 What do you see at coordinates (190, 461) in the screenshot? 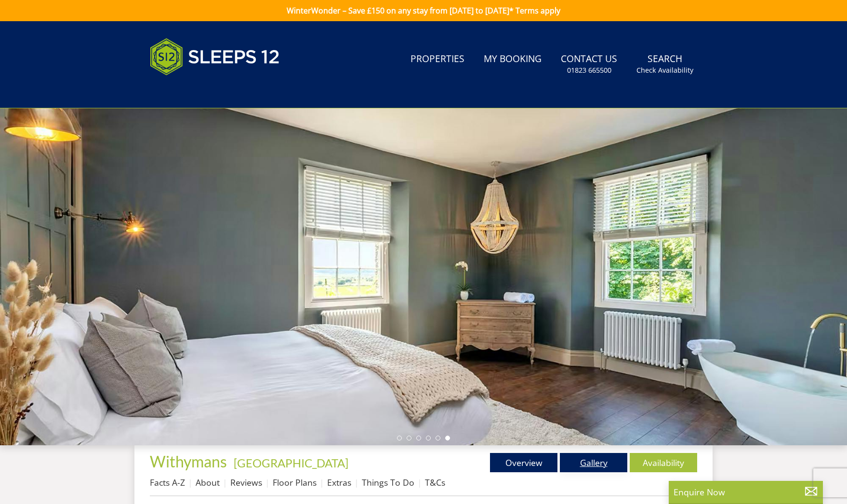
I see `a: Withymans` at bounding box center [190, 461].